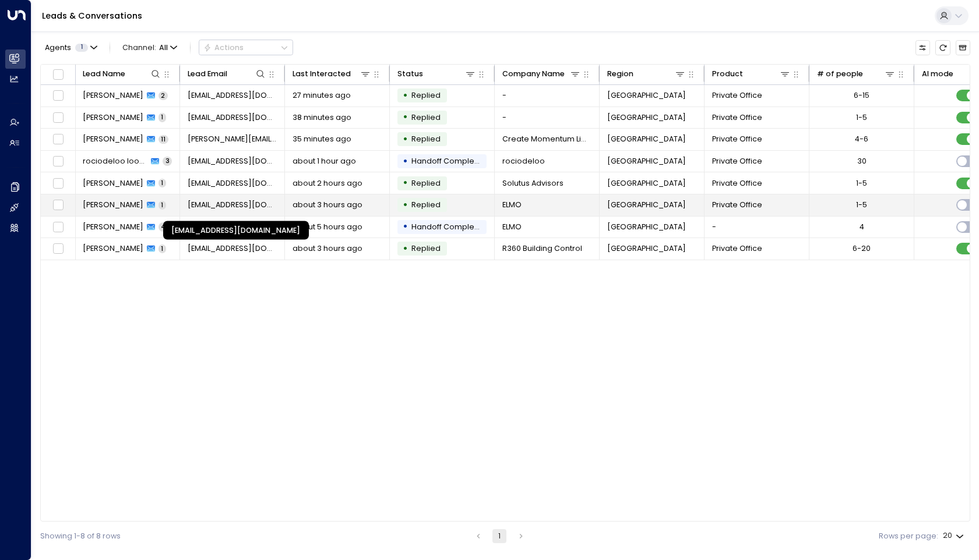 The image size is (979, 560). What do you see at coordinates (327, 183) in the screenshot?
I see `span: about 2 hours ago` at bounding box center [327, 183].